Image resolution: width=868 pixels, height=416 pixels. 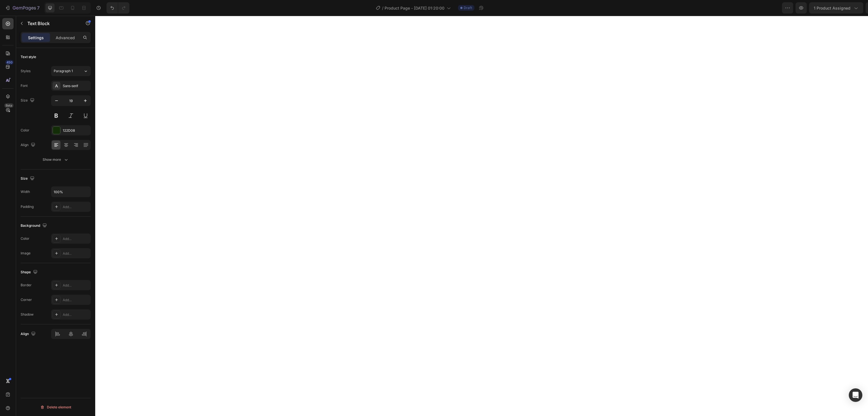 What do you see at coordinates (856, 395) in the screenshot?
I see `div: Open Intercom Messenger` at bounding box center [856, 395].